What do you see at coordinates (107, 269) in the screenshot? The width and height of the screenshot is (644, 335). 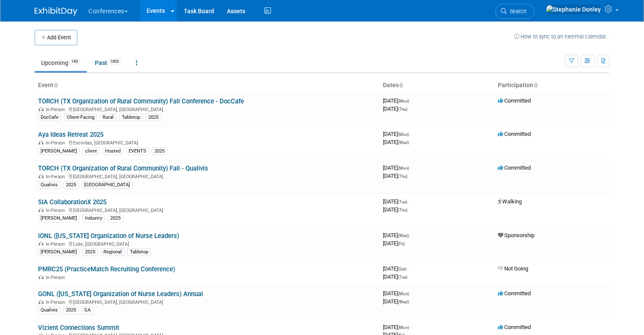 I see `a: PMRC25 (PracticeMatch Recruiting Conference)` at bounding box center [107, 269].